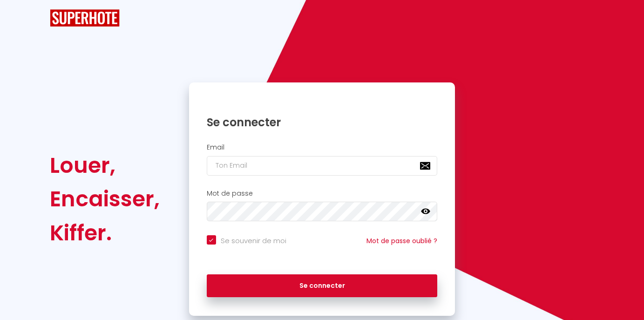  Describe the element at coordinates (402, 241) in the screenshot. I see `a: Mot de passe oublié ?` at that location.